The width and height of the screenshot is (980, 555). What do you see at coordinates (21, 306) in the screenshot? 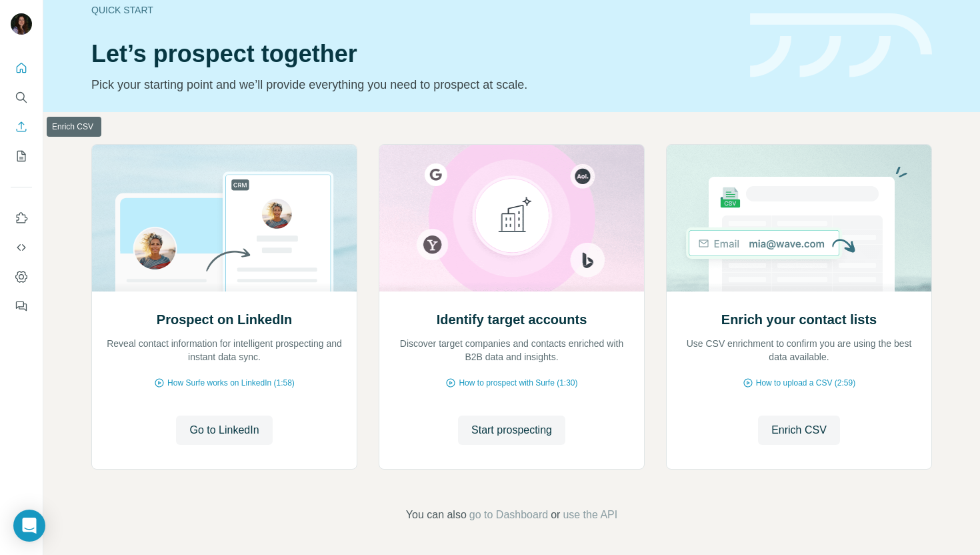
I see `button: Feedback` at bounding box center [21, 306].